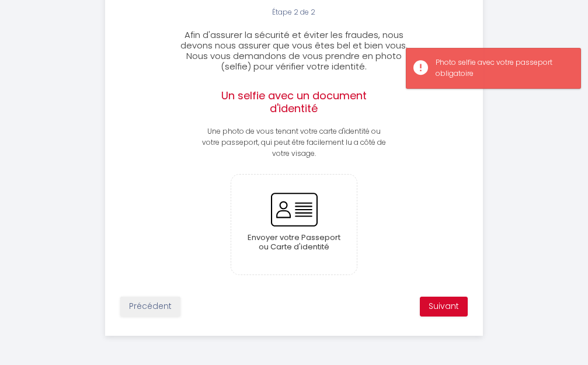  Describe the element at coordinates (294, 142) in the screenshot. I see `p: Une photo de vous tenant votre carte d'identité ou votre passeport, qui peut être facilement lu a...` at that location.